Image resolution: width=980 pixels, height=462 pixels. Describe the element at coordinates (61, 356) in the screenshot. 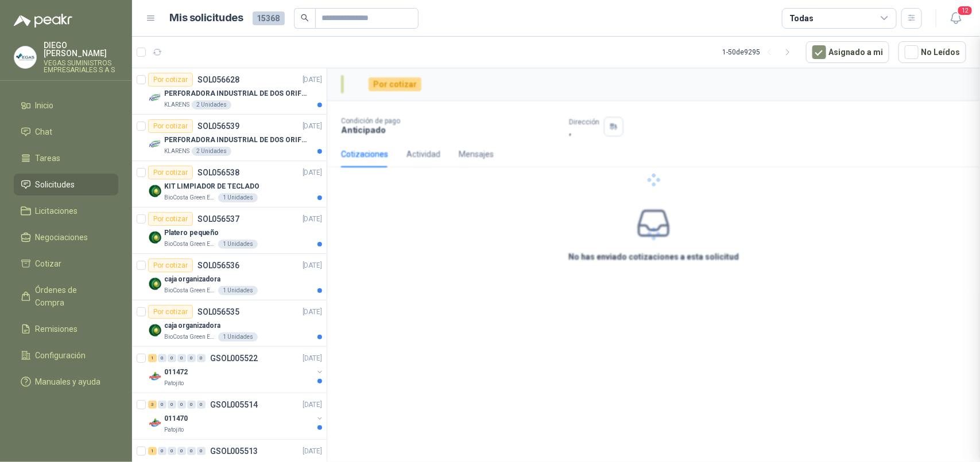

I see `span: Configuración` at that location.